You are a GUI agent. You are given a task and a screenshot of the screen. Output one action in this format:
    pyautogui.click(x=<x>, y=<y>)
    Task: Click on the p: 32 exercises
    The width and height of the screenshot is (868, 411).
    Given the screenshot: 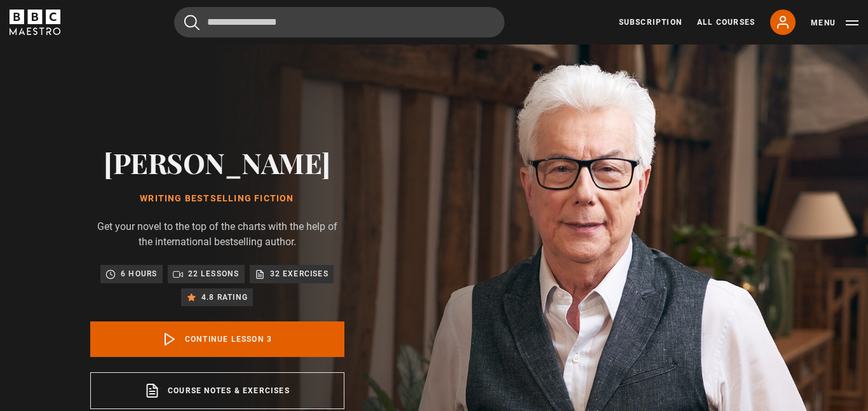 What is the action you would take?
    pyautogui.click(x=299, y=273)
    